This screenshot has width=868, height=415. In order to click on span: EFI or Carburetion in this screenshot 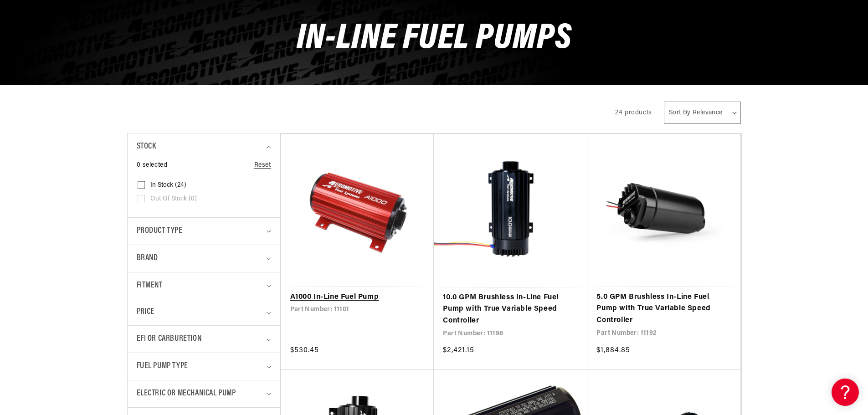, I will do `click(169, 339)`.